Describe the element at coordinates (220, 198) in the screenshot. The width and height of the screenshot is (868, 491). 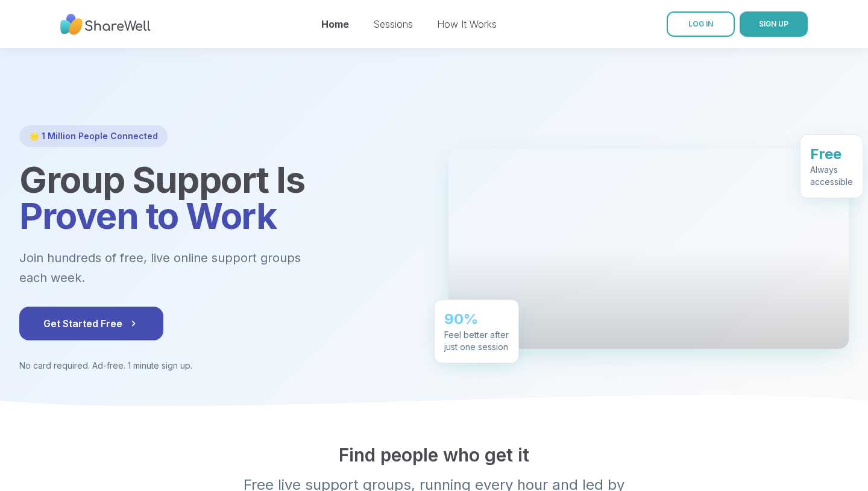
I see `h1: Group Support Is` at that location.